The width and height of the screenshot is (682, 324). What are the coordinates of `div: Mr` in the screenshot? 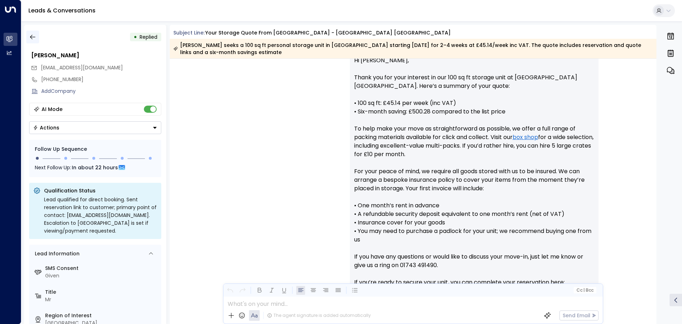 It's located at (102, 299).